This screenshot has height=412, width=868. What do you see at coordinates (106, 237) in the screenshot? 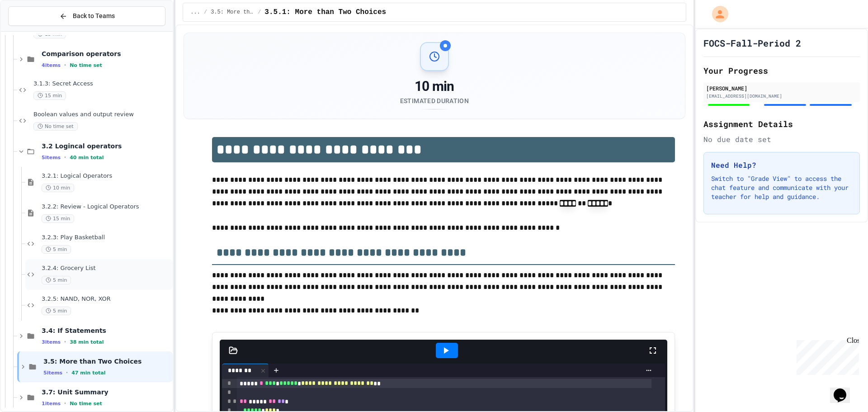
I see `span: 3.2.3: Play Basketball` at bounding box center [106, 237].